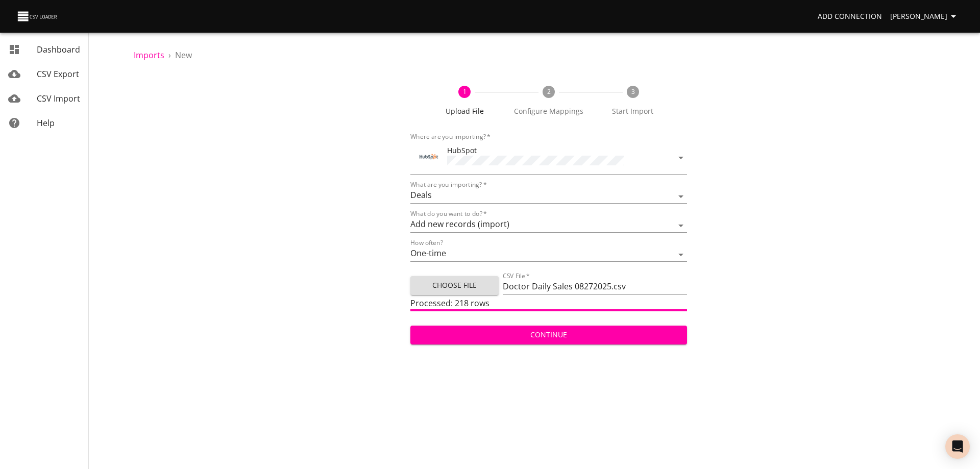 Image resolution: width=980 pixels, height=469 pixels. Describe the element at coordinates (149, 55) in the screenshot. I see `a: Imports` at that location.